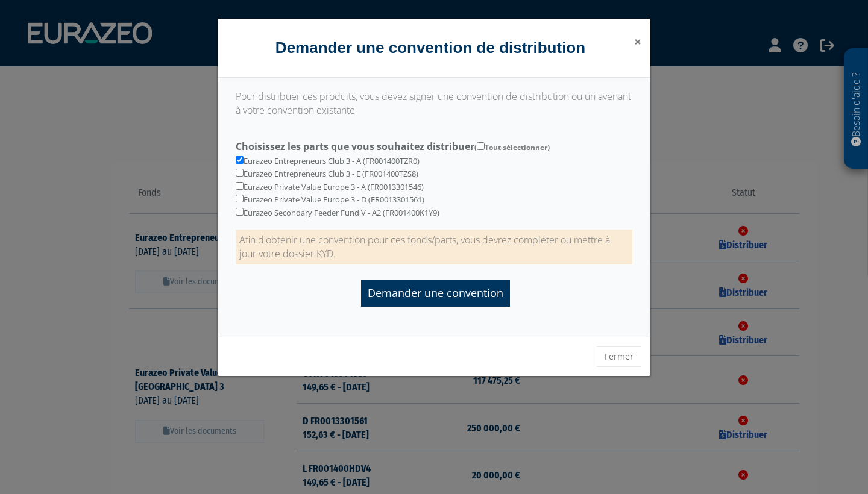 This screenshot has width=868, height=494. What do you see at coordinates (619, 357) in the screenshot?
I see `button: Fermer` at bounding box center [619, 357].